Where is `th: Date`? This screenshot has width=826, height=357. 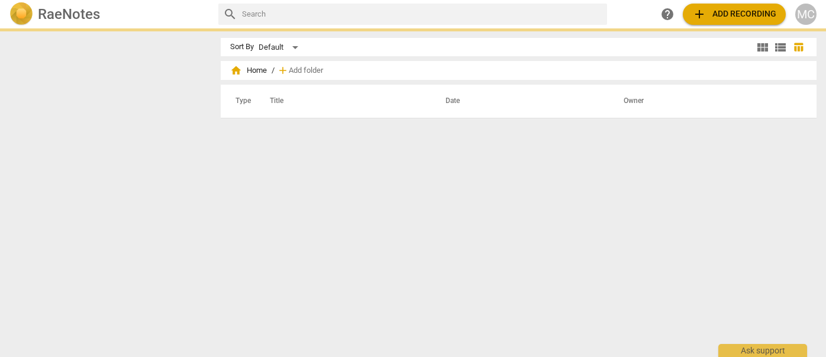 th: Date is located at coordinates (520, 101).